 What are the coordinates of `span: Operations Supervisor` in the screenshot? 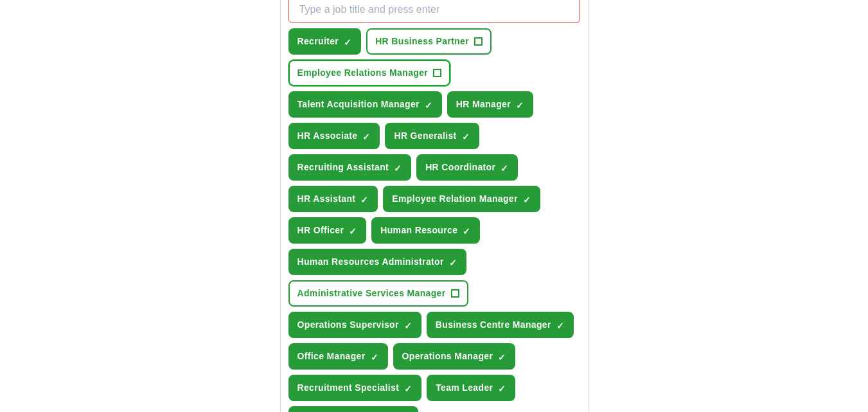 It's located at (348, 324).